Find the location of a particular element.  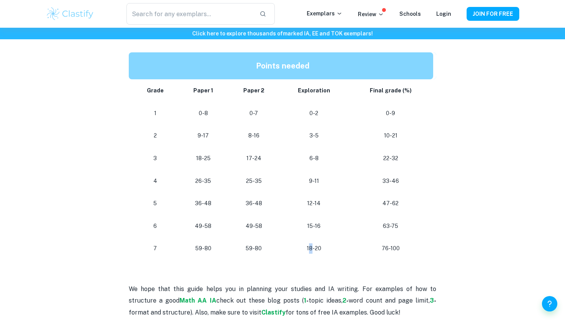

p: 10-21 is located at coordinates (391, 135).